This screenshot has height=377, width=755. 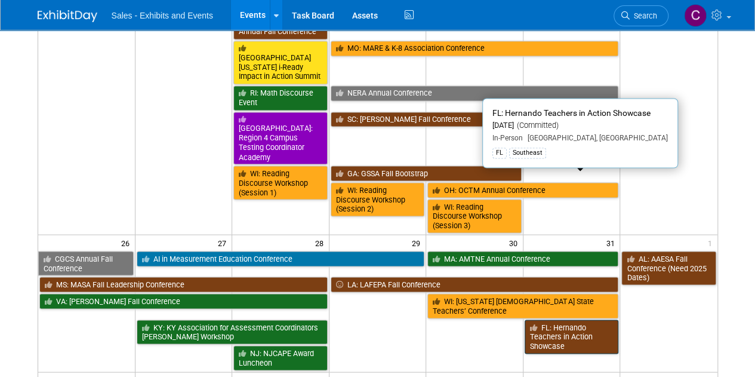 I want to click on a: AL: AAESA Fall Conference (Need 2025 Dates), so click(x=668, y=267).